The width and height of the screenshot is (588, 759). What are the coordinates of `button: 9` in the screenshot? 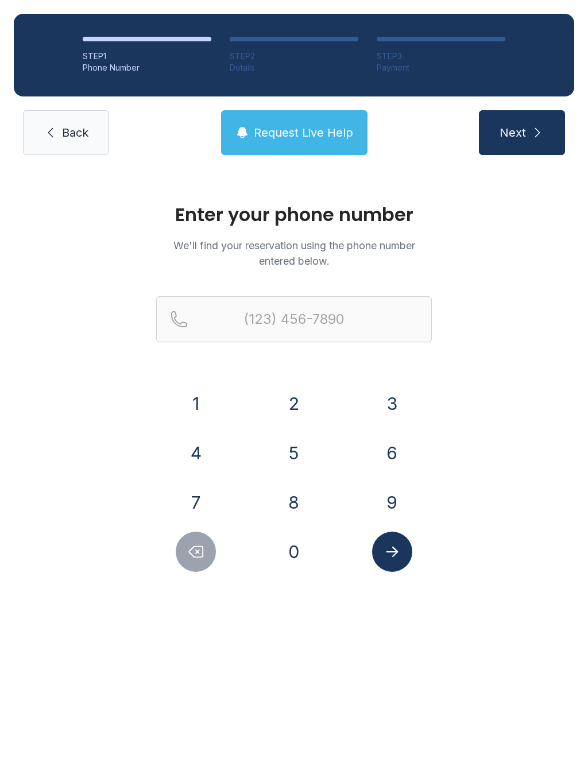 It's located at (392, 503).